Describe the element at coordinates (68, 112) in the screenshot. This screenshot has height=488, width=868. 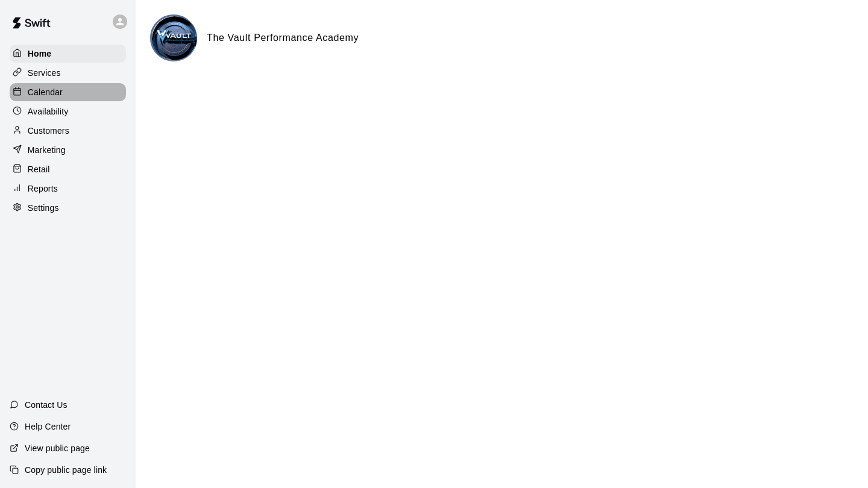
I see `div: Availability` at that location.